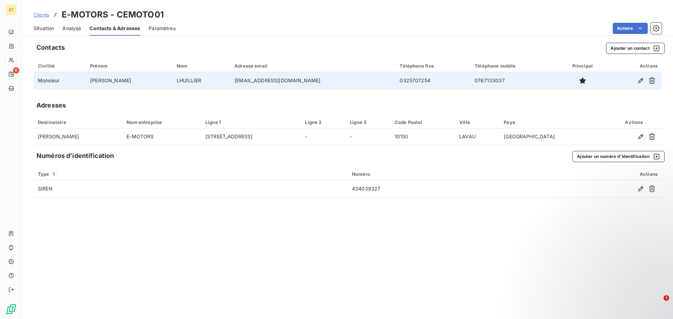 This screenshot has height=319, width=673. I want to click on button: Ajouter un contact, so click(635, 48).